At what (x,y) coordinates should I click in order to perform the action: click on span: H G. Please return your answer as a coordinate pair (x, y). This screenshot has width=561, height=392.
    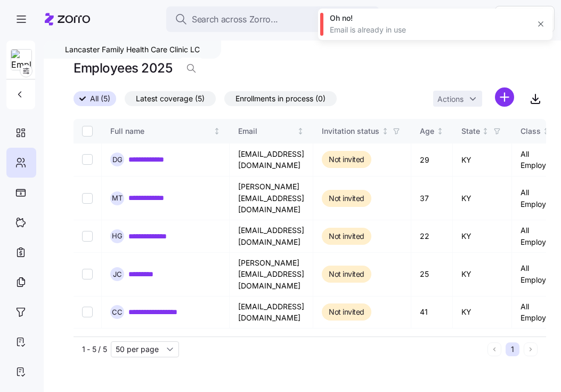
    Looking at the image, I should click on (117, 236).